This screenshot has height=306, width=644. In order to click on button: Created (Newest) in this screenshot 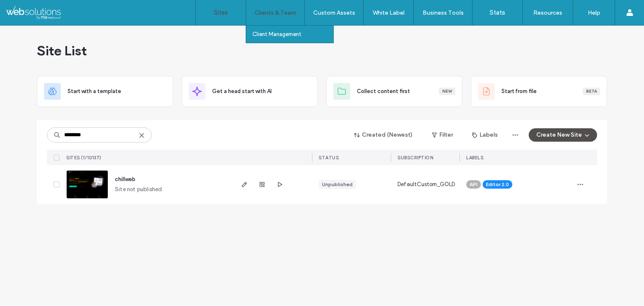, I will do `click(383, 135)`.